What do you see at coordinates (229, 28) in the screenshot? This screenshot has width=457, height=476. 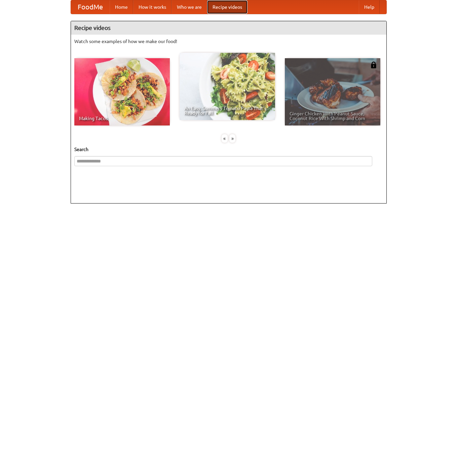 I see `h4: Recipe videos` at bounding box center [229, 28].